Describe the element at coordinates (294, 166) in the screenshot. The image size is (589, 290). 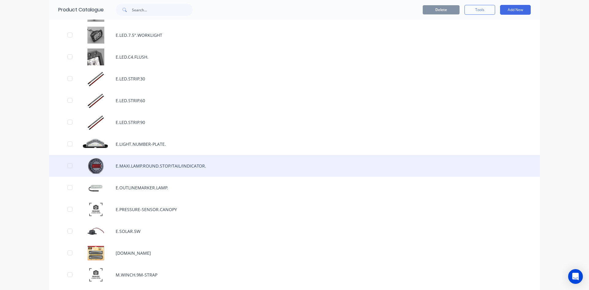
I see `div: E.MAXI.LAMP.ROUND.STOP/TAIL/INDICATOR.E.MAXI.LAMP.ROUND.STOP/TAIL/INDICATOR.` at that location.